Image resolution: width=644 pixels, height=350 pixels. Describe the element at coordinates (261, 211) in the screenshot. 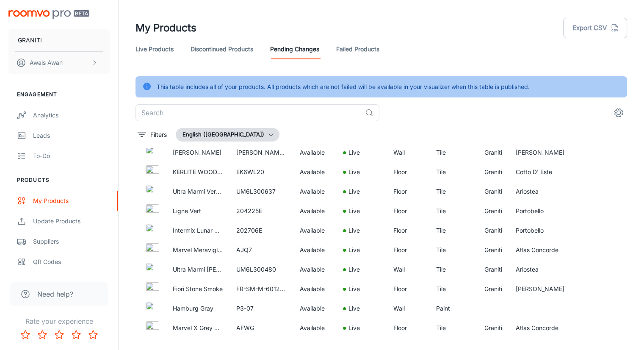

I see `td: 204225E` at that location.